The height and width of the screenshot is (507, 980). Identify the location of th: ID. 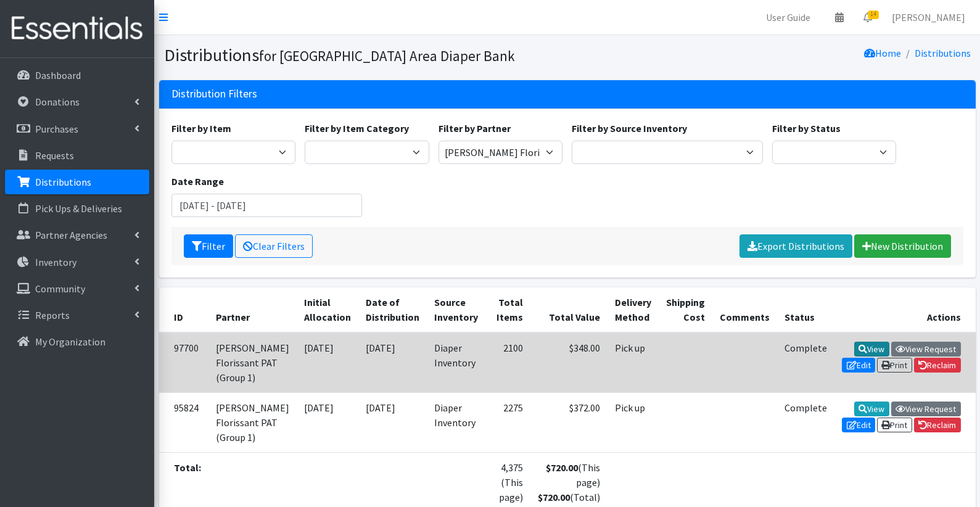
(183, 309).